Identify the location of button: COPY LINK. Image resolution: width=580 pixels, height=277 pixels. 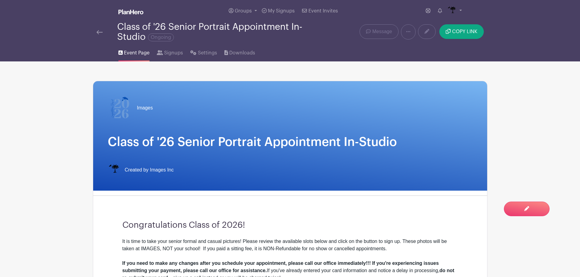
(461, 32).